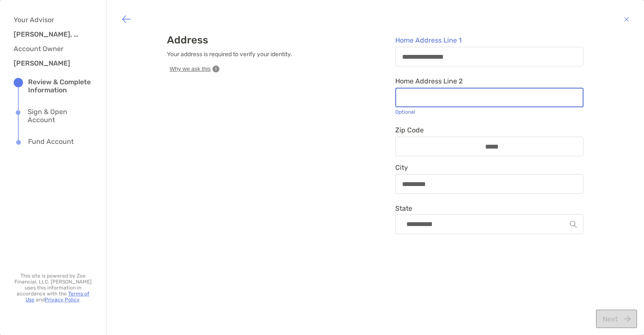  Describe the element at coordinates (489, 40) in the screenshot. I see `span: Home Address Line 1` at that location.